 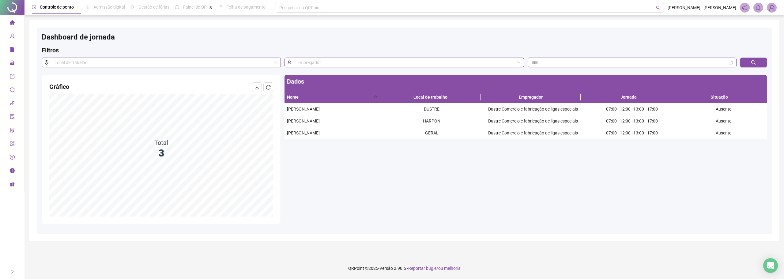 I want to click on span: environment, so click(x=46, y=62).